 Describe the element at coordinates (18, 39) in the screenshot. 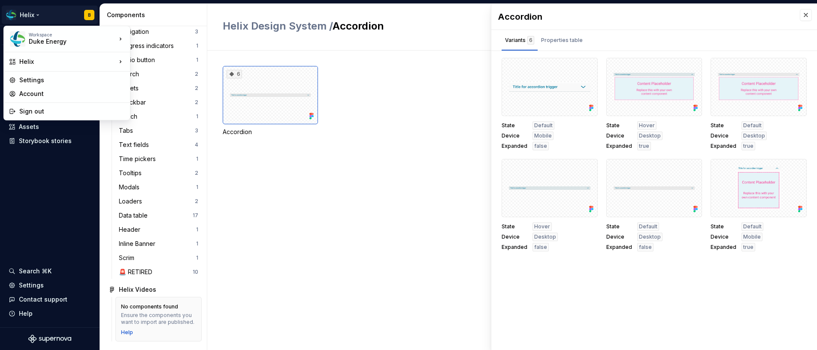

I see `img: f6f21888-ac52-4431-a6ea-009a12e2bf23.png` at that location.